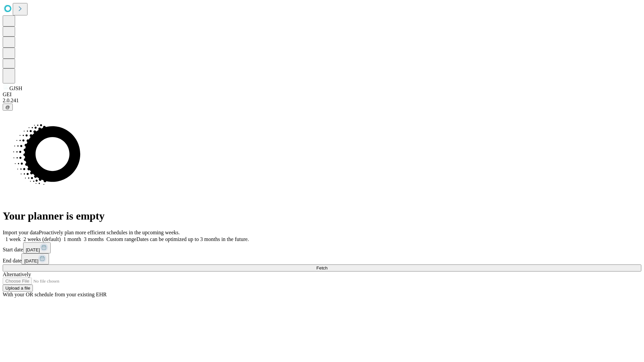 Image resolution: width=644 pixels, height=362 pixels. Describe the element at coordinates (93, 239) in the screenshot. I see `span: 3 months` at that location.